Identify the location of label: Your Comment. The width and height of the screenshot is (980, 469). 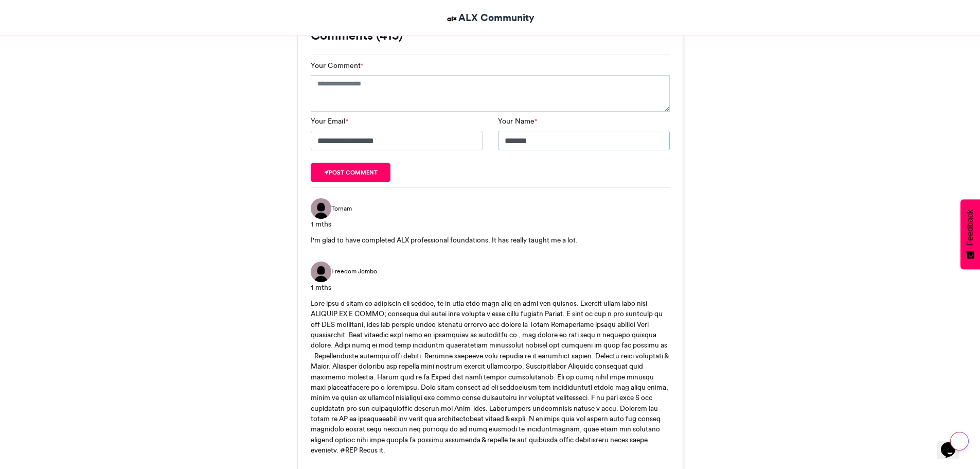
(337, 65).